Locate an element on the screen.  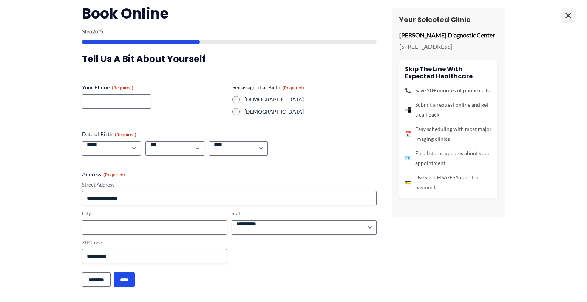
legend: Sex assigned at Birth is located at coordinates (268, 87).